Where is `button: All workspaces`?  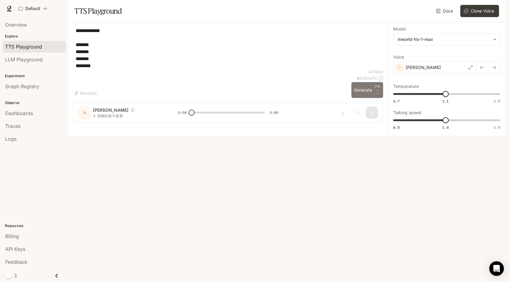
button: All workspaces is located at coordinates (33, 9).